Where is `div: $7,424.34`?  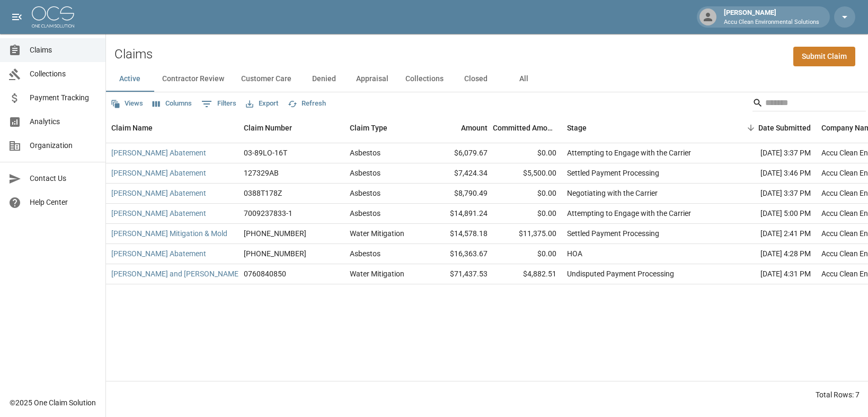
div: $7,424.34 is located at coordinates (459, 173).